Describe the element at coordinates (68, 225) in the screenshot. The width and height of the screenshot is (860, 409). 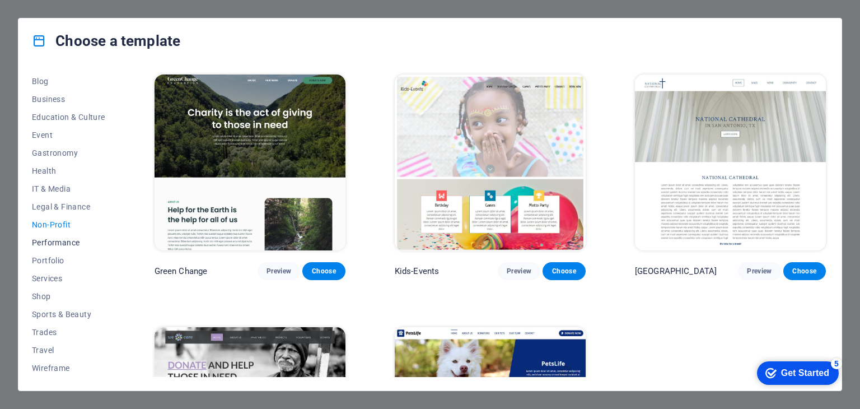
I see `span: Non-Profit` at that location.